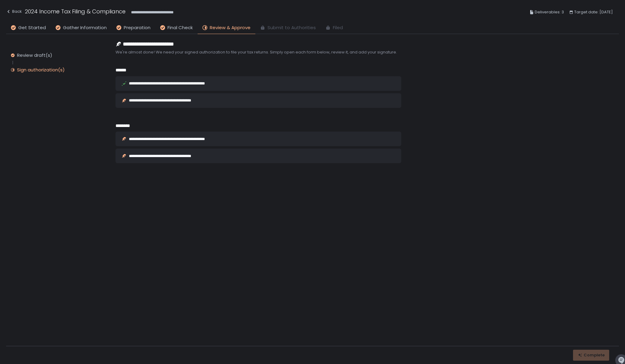 This screenshot has height=364, width=625. What do you see at coordinates (230, 28) in the screenshot?
I see `span: Review & Approve` at bounding box center [230, 28].